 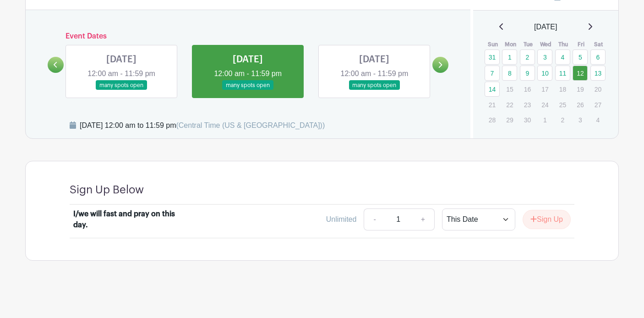 I want to click on div: Unlimited, so click(x=341, y=219).